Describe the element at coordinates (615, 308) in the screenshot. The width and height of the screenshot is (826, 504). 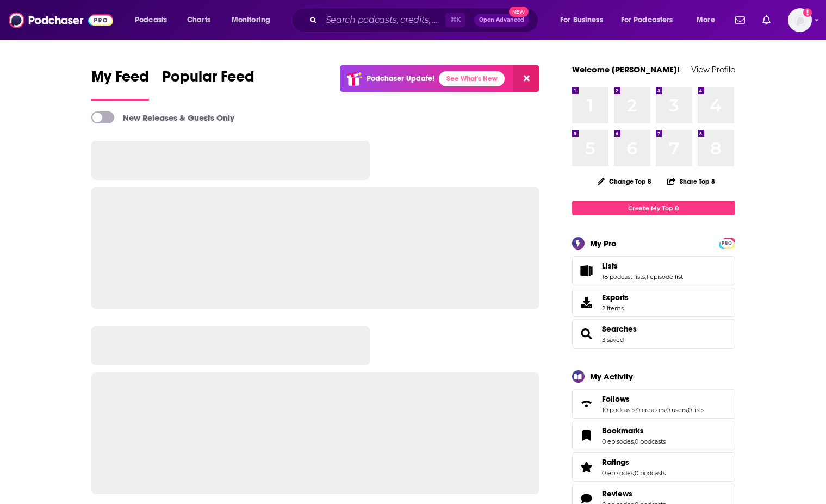
I see `span: 2 items` at that location.